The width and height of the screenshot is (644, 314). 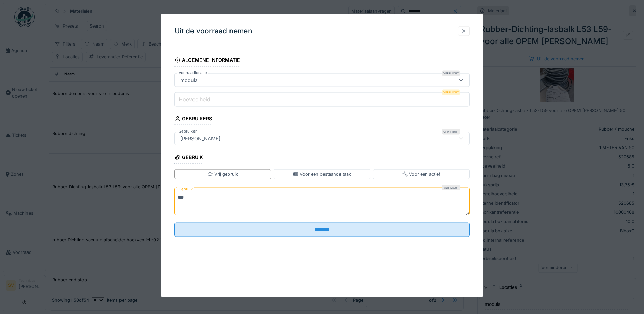 What do you see at coordinates (223, 174) in the screenshot?
I see `div: Vrij gebruik` at bounding box center [223, 174].